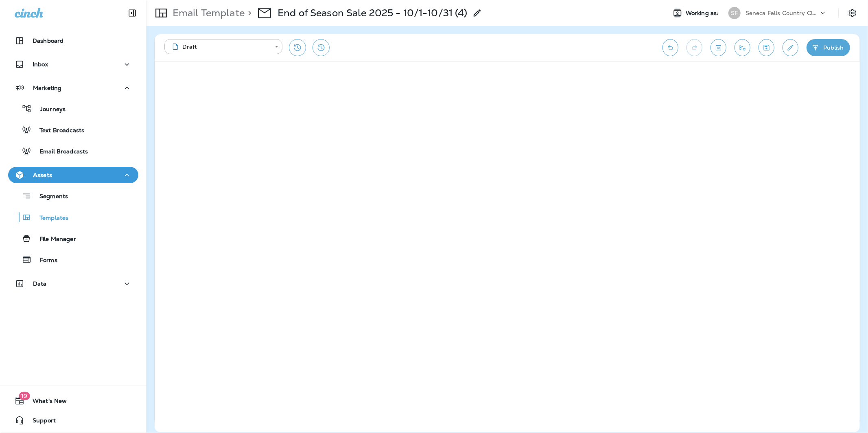 The height and width of the screenshot is (433, 868). I want to click on p: Inbox, so click(40, 64).